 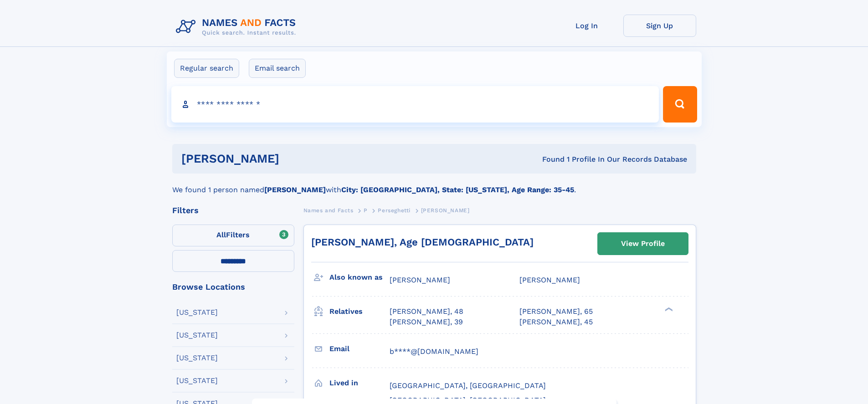 What do you see at coordinates (415, 105) in the screenshot?
I see `input: search input` at bounding box center [415, 105].